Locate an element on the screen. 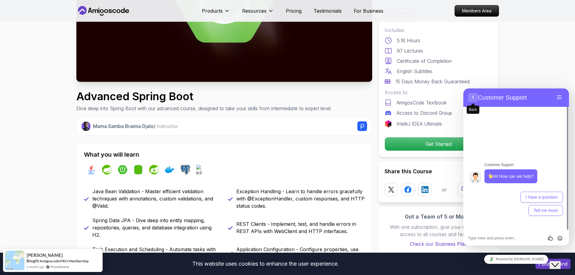  h1: Advanced Spring Boot is located at coordinates (204, 96).